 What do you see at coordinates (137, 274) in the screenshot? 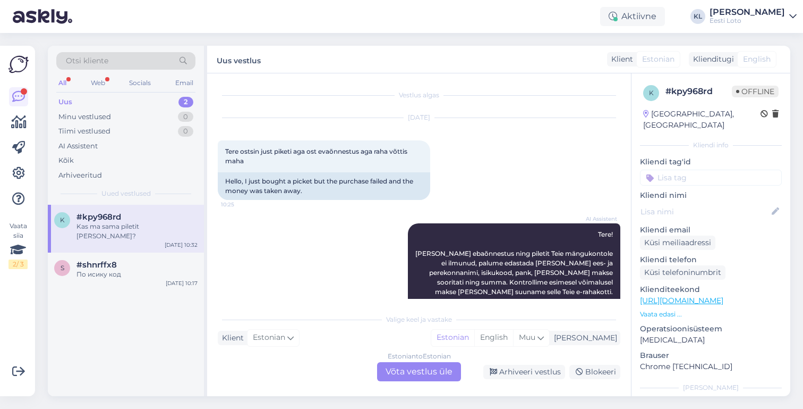
I see `div: По исику код` at bounding box center [137, 274].